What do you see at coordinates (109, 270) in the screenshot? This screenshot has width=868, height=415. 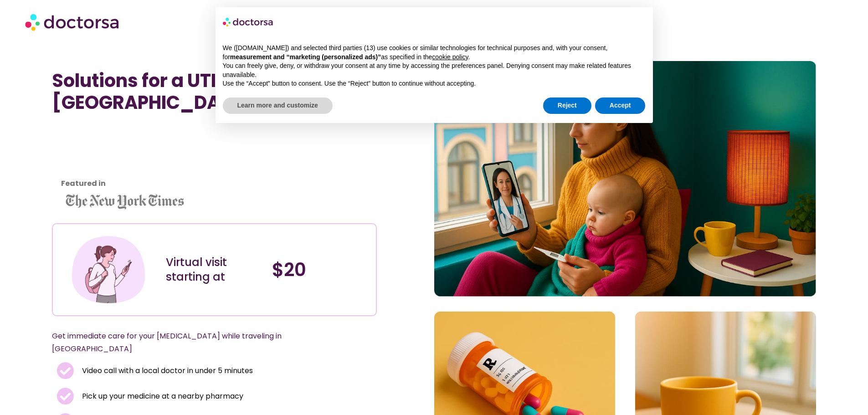 I see `img: Illustration depicting a young woman in a casual outfit, engaged with her smartphone. She has a p...` at bounding box center [109, 270].